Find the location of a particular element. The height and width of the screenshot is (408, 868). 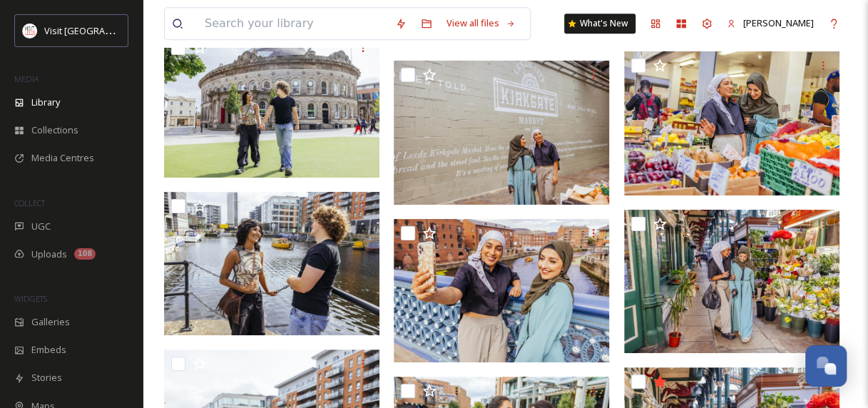

span: Galleries is located at coordinates (50, 321).